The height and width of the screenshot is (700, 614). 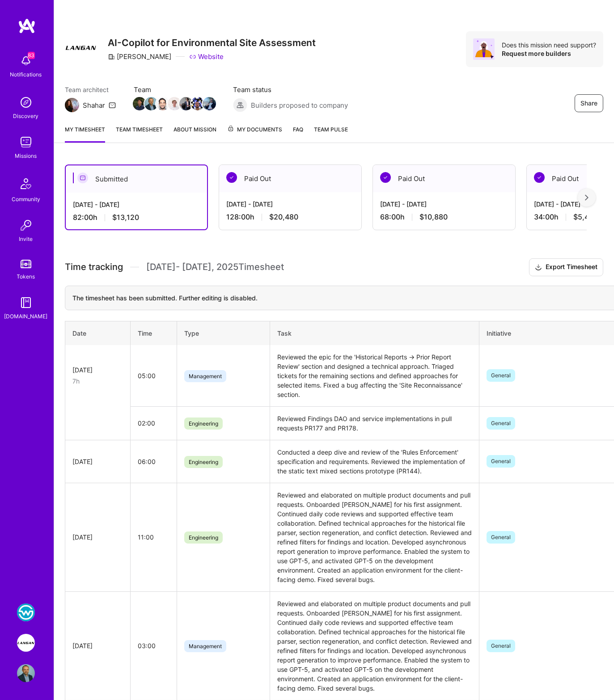 What do you see at coordinates (154, 376) in the screenshot?
I see `td: 05:00` at bounding box center [154, 376].